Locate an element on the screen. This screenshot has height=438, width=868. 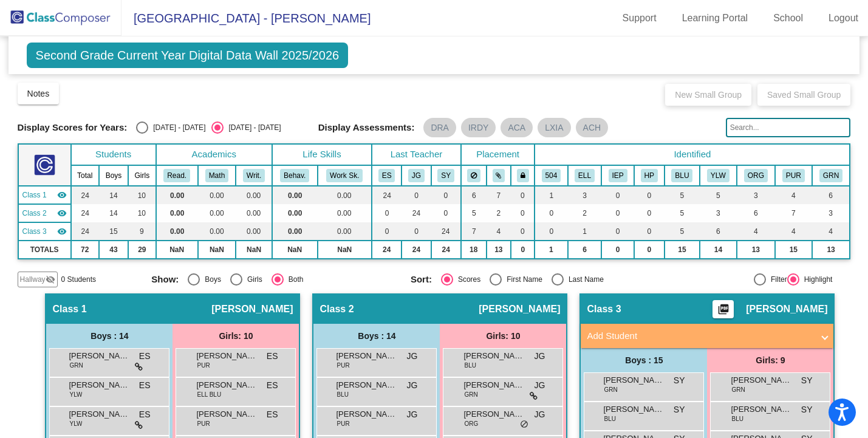
td: 3 is located at coordinates (585, 195).